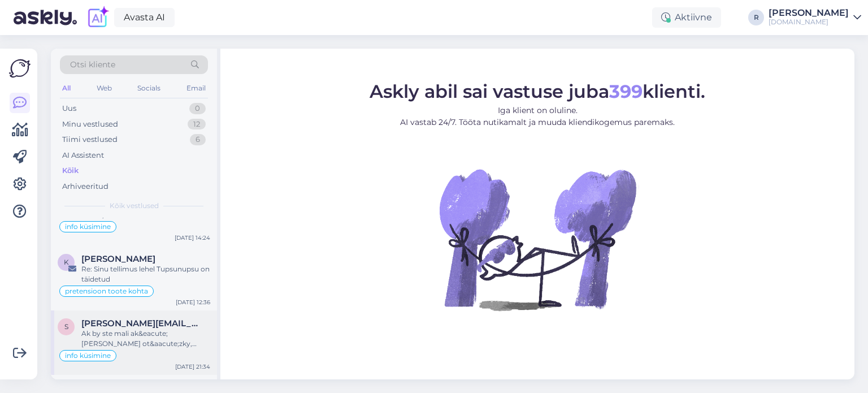  I want to click on div: Arhiveeritud, so click(85, 186).